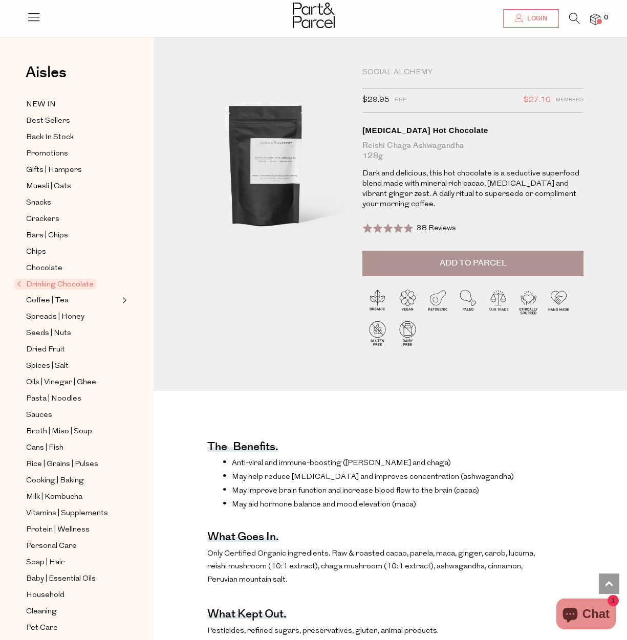 This screenshot has width=627, height=640. I want to click on a: Cans | Fish, so click(73, 448).